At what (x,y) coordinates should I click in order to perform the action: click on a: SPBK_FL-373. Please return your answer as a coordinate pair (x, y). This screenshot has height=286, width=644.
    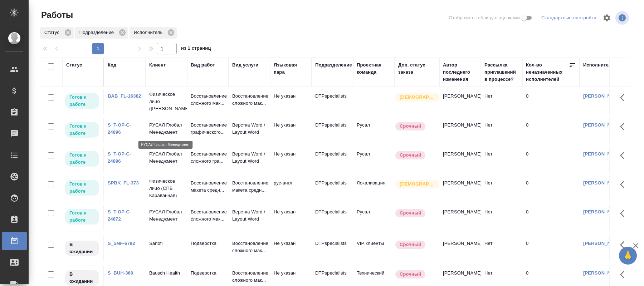
    Looking at the image, I should click on (123, 183).